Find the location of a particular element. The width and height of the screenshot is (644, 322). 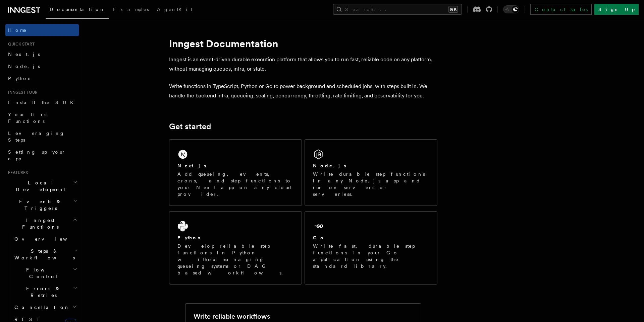

a: Setting up your app is located at coordinates (42, 156).